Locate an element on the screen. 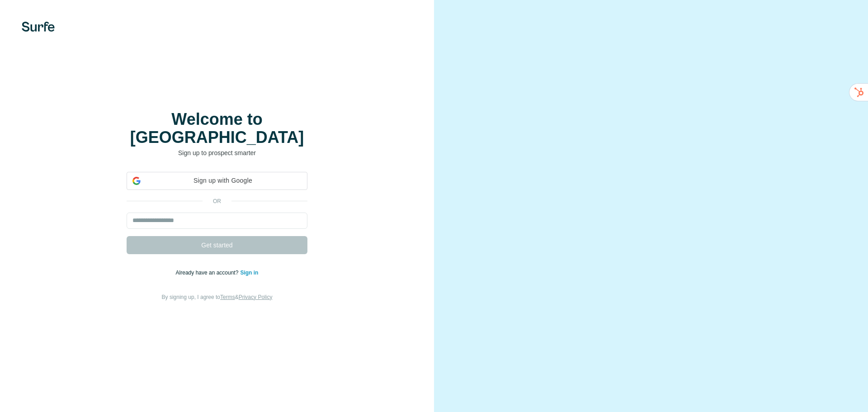 The height and width of the screenshot is (412, 868). span: Already have an account? is located at coordinates (208, 273).